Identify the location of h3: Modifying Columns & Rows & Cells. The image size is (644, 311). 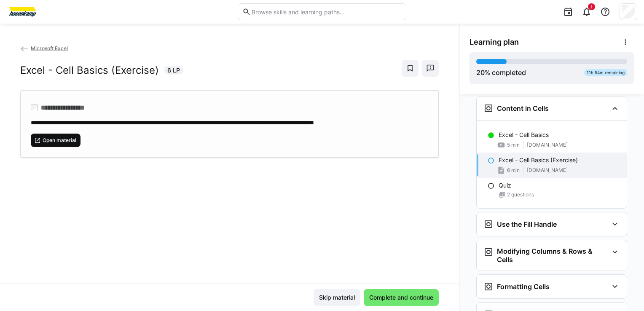
(552, 256).